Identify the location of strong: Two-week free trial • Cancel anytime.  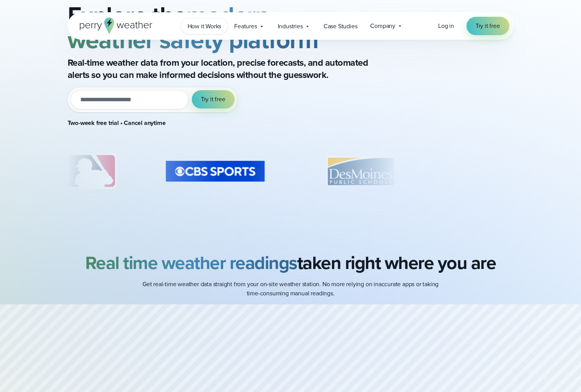
(117, 122).